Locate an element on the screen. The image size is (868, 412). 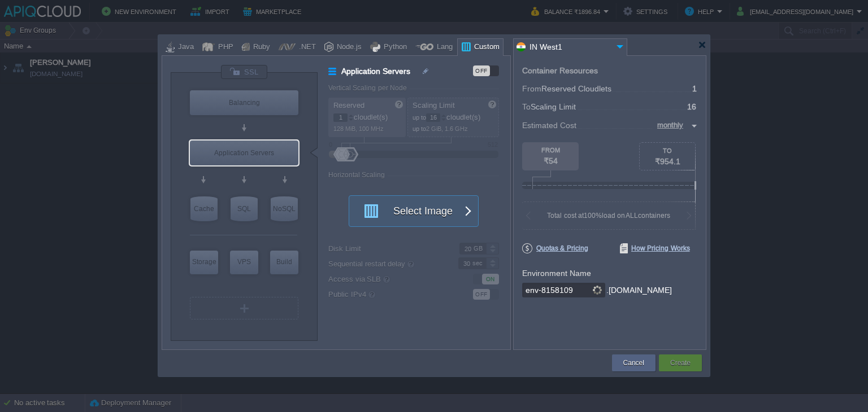
div: SQL Databases is located at coordinates (244, 209).